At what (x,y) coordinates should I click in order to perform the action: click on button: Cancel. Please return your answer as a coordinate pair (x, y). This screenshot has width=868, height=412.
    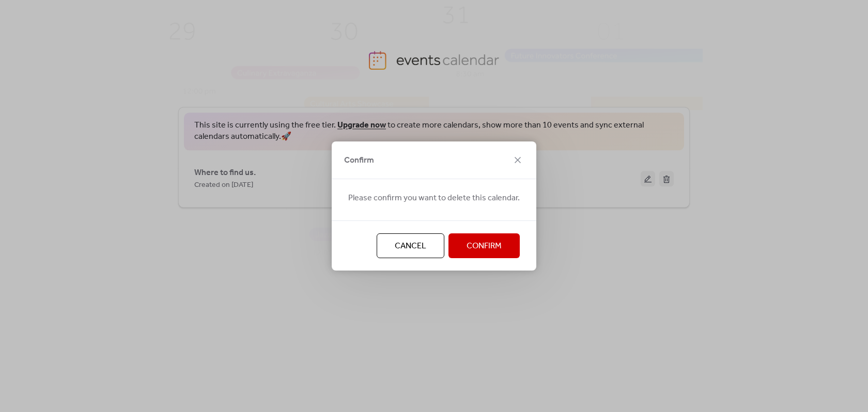
    Looking at the image, I should click on (411, 246).